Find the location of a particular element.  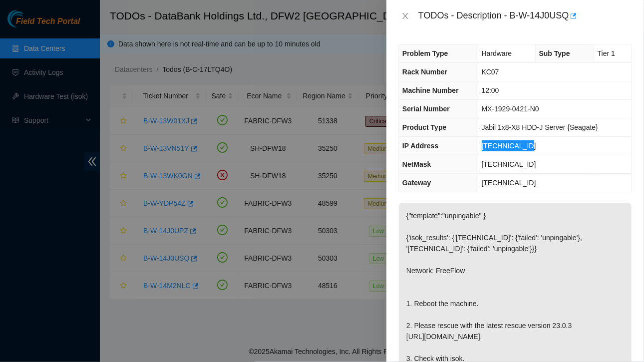

span: Tier 1 is located at coordinates (606, 53).